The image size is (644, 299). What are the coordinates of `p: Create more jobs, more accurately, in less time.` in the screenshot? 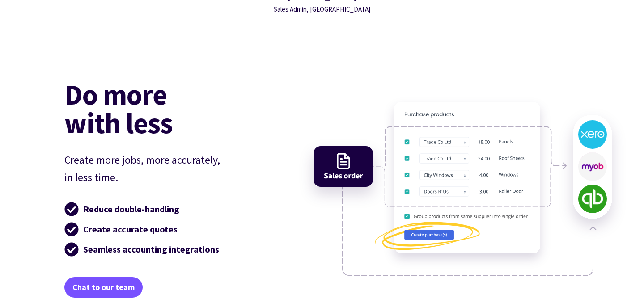 It's located at (167, 169).